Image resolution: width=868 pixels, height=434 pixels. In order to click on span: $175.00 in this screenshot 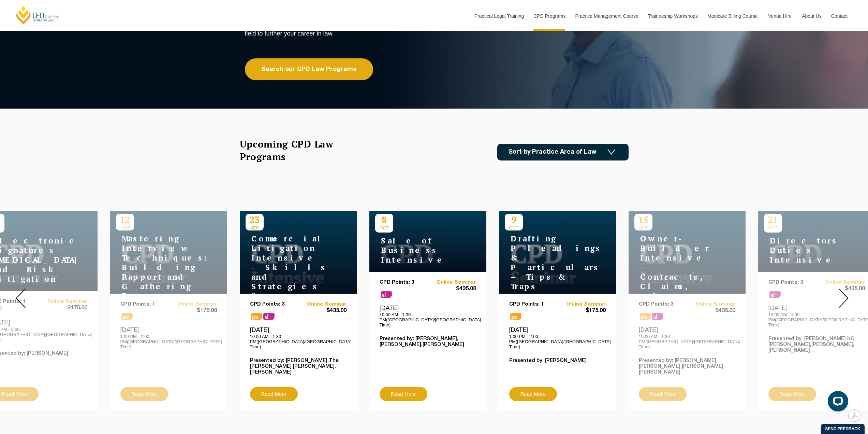, I will do `click(582, 311)`.